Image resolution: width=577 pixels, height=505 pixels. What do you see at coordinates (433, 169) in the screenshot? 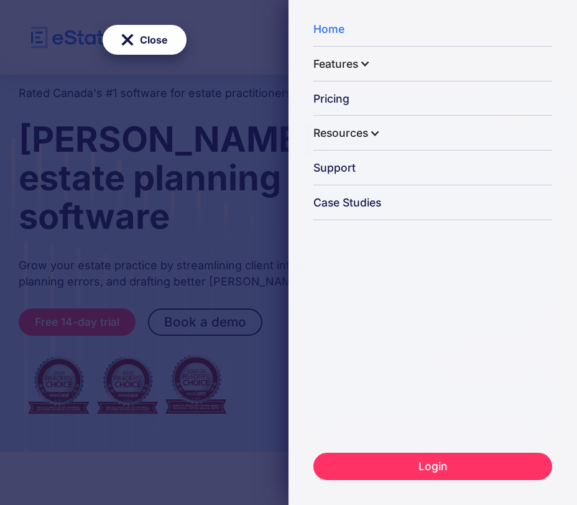
I see `a: Support` at bounding box center [433, 169].